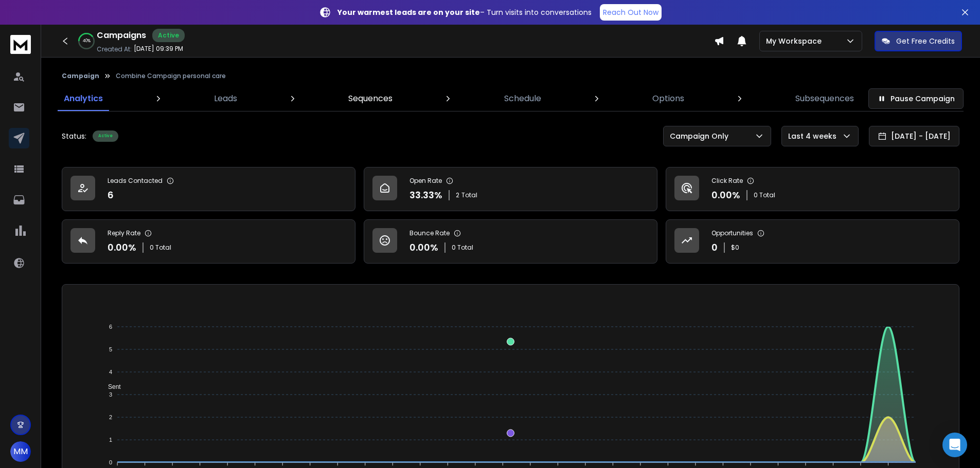  Describe the element at coordinates (669, 98) in the screenshot. I see `p: Options` at that location.